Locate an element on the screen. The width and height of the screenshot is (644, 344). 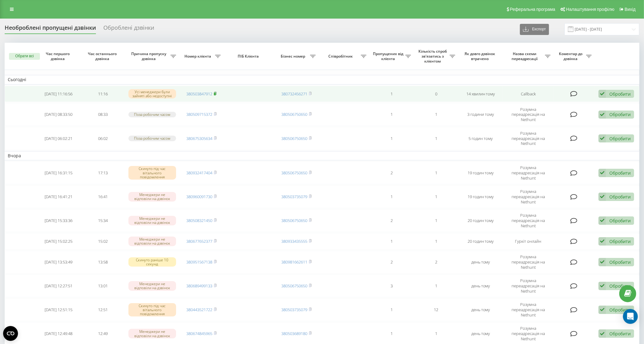
td: 15:34 is located at coordinates (103, 221).